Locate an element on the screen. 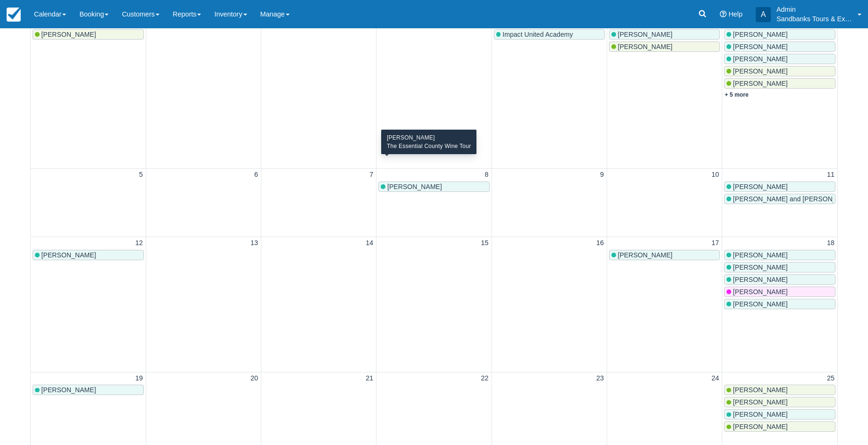  a: 23 is located at coordinates (600, 379).